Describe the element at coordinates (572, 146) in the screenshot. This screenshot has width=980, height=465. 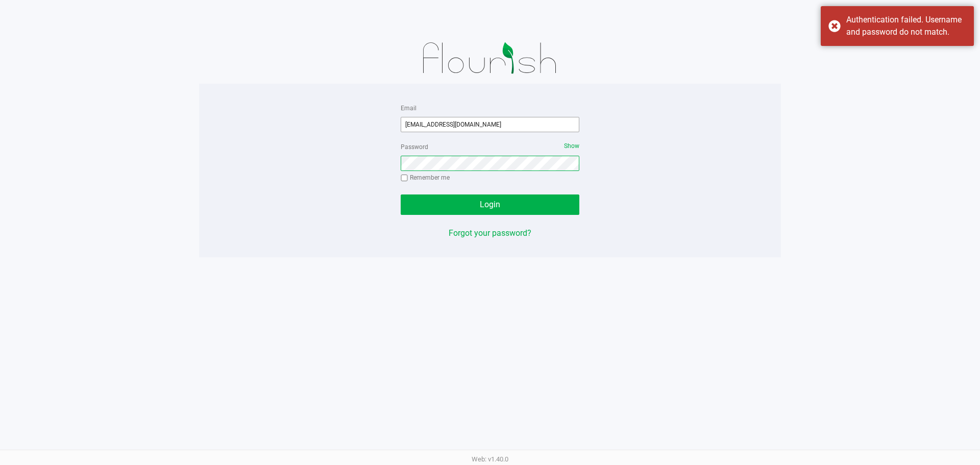
I see `span: Show` at that location.